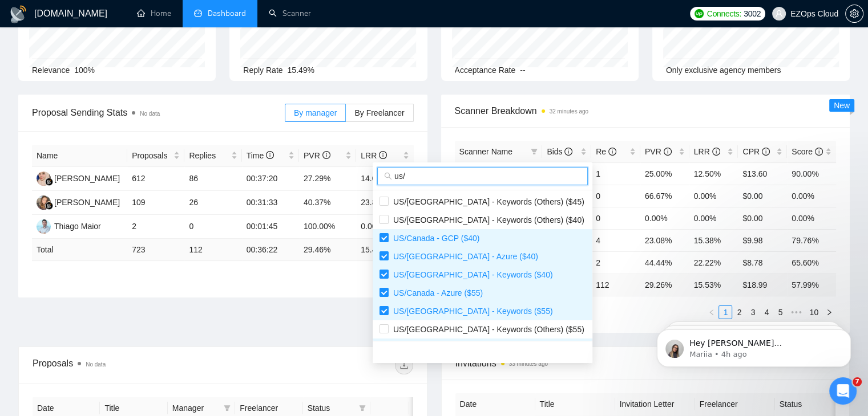 The width and height of the screenshot is (868, 416). Describe the element at coordinates (155, 30) in the screenshot. I see `img: Profile image for Dima` at that location.